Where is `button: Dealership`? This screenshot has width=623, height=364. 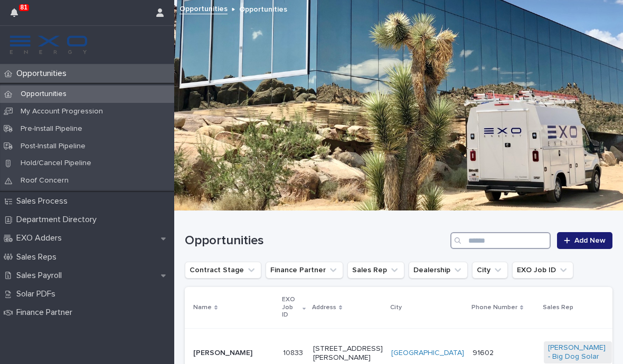
button: Dealership is located at coordinates (438, 270).